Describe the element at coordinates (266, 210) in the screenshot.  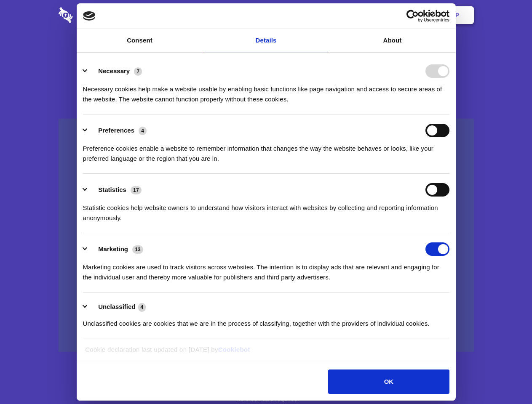
I see `div: Statistic cookies help website owners to understand how visitors interact with websites by collec...` at that location.